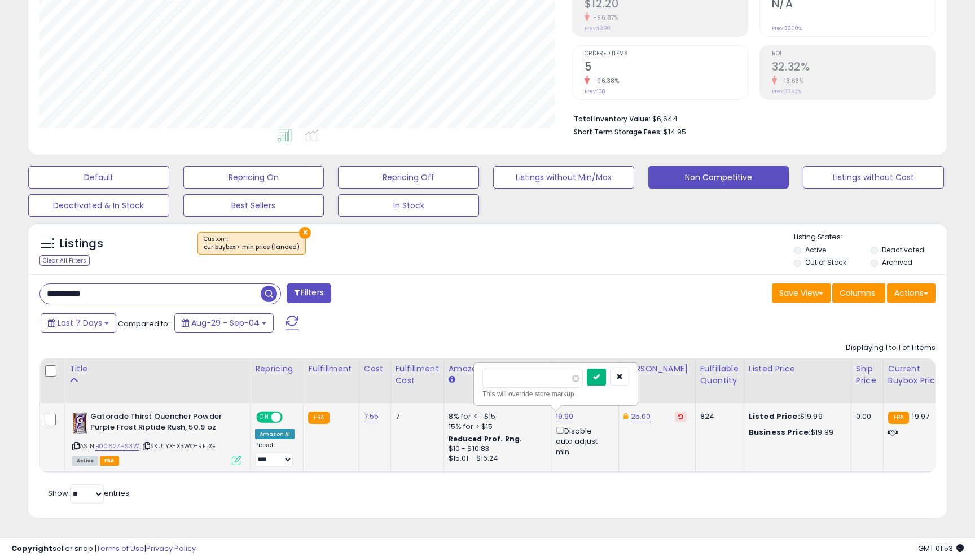  Describe the element at coordinates (854, 68) in the screenshot. I see `h2: 32.32%` at that location.